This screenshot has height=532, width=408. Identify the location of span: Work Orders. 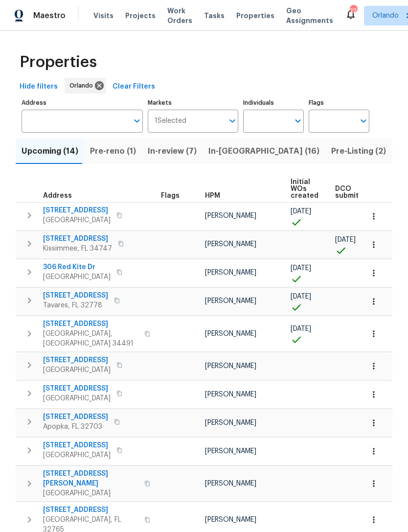
(180, 16).